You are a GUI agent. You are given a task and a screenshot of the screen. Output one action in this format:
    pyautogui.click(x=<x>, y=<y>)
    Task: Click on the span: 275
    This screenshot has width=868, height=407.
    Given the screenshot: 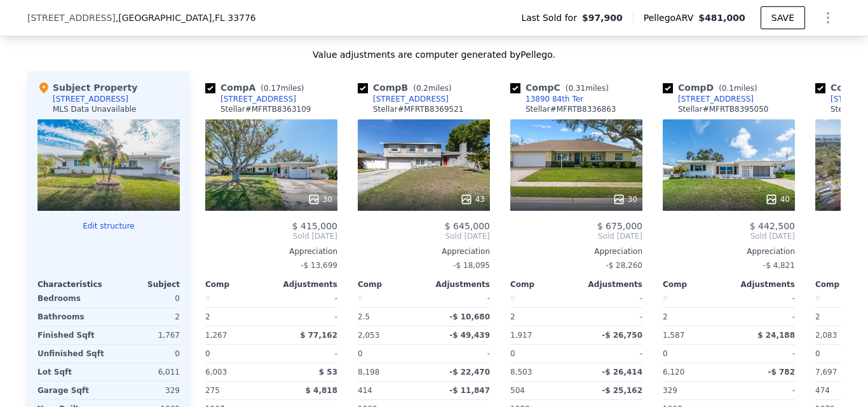 What is the action you would take?
    pyautogui.click(x=212, y=391)
    